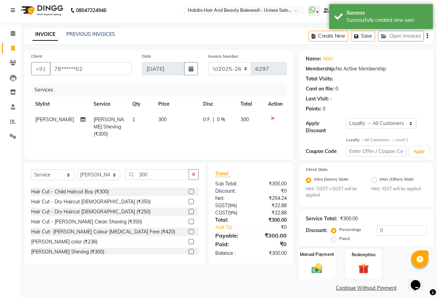 The width and height of the screenshot is (437, 298). I want to click on span: 0 F, so click(207, 120).